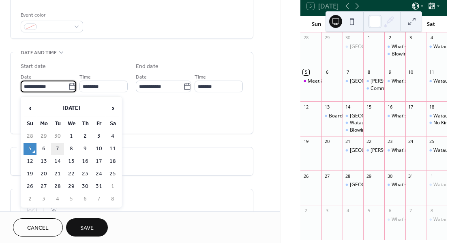 This screenshot has width=467, height=243. Describe the element at coordinates (374, 150) in the screenshot. I see `div: Boone Town Council Meetings` at that location.